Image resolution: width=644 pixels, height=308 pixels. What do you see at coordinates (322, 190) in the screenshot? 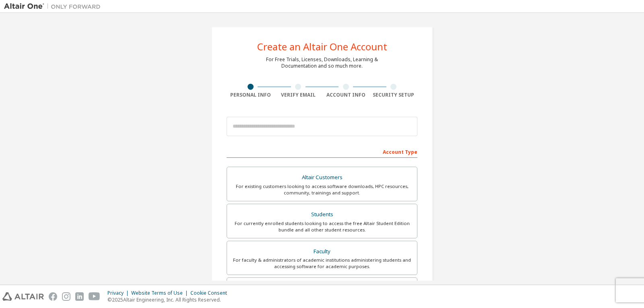
I see `div: For existing customers looking to access software downloads, HPC resources, community, trainings ...` at bounding box center [322, 190].